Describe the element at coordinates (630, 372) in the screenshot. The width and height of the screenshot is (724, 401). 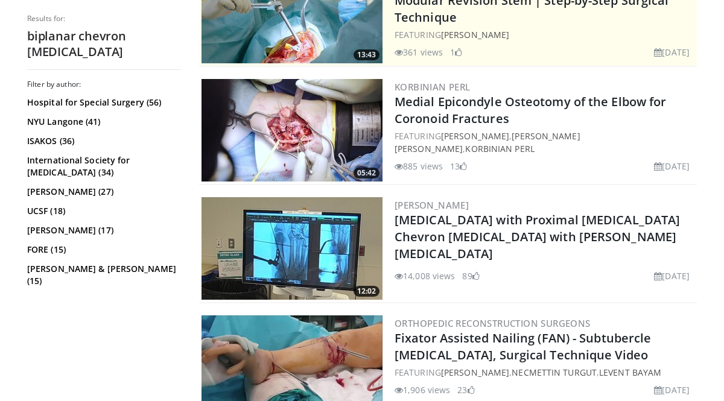
I see `a: Levent Bayam` at that location.